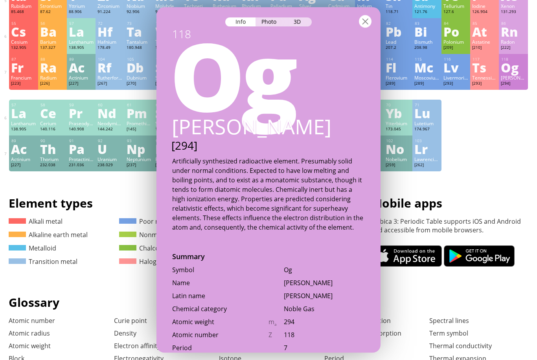  I want to click on div: Ruthenium, so click(225, 6).